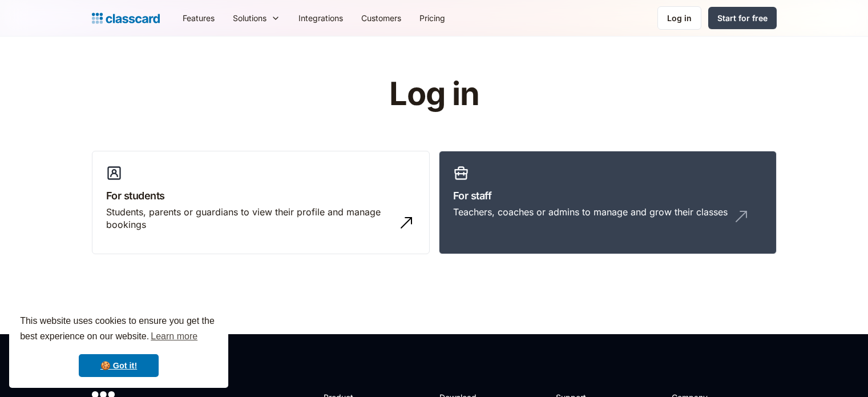 This screenshot has height=397, width=868. What do you see at coordinates (608, 195) in the screenshot?
I see `h3: For staff` at bounding box center [608, 195].